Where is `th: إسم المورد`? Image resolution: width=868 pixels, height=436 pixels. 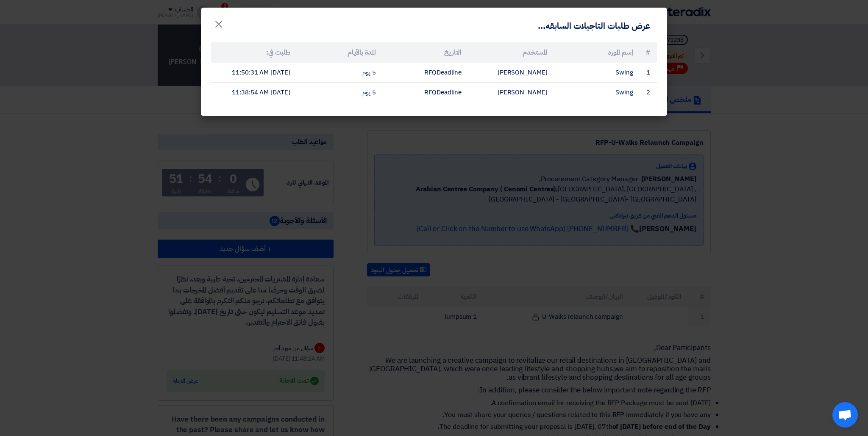 th: إسم المورد is located at coordinates (597, 53).